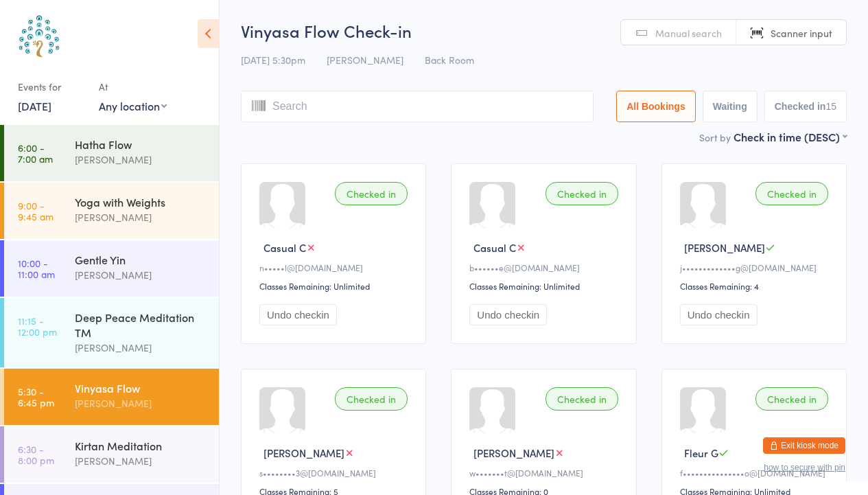  Describe the element at coordinates (730, 107) in the screenshot. I see `button: Waiting` at that location.